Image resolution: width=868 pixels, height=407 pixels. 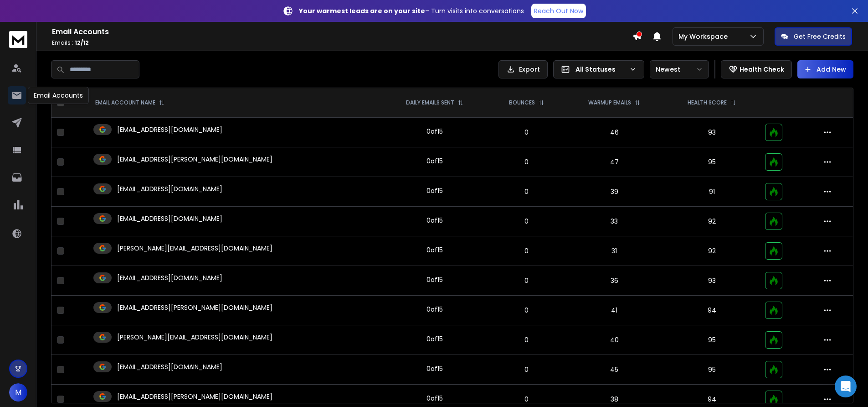 I want to click on p: Health Check, so click(x=762, y=69).